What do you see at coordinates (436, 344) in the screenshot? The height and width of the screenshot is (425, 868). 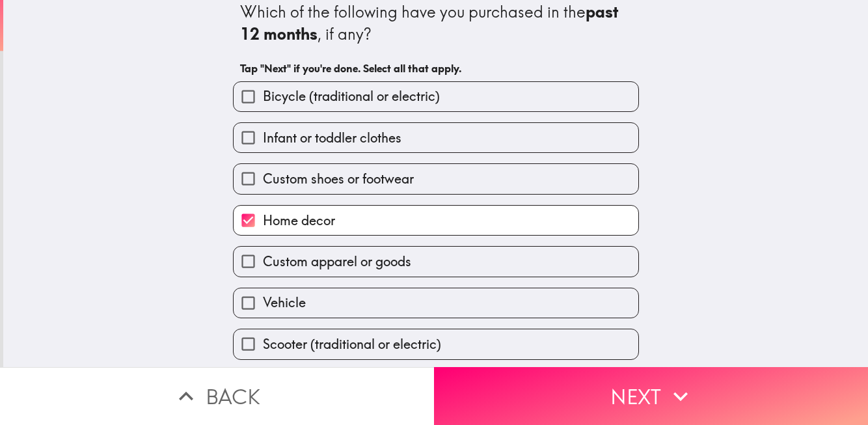 I see `button: Scooter (traditional or electric)` at bounding box center [436, 344].